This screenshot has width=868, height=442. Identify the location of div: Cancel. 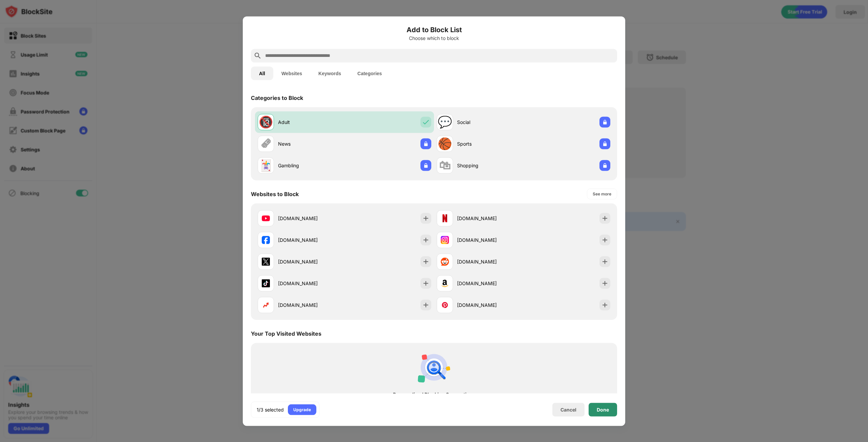
(568, 410).